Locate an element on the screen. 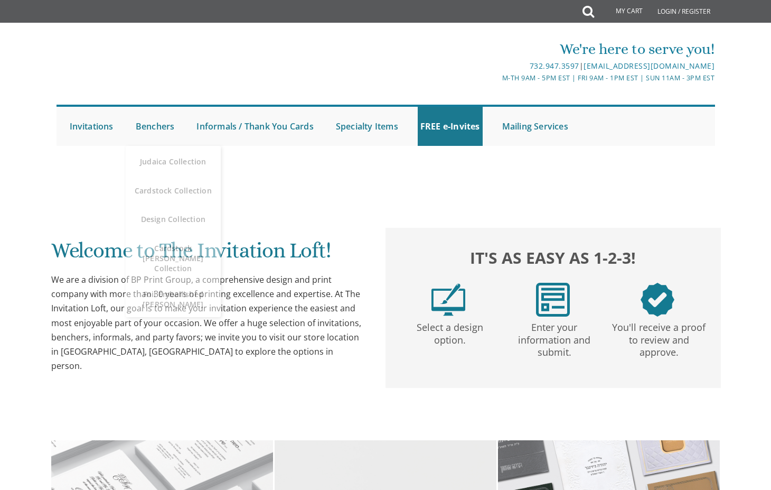 The height and width of the screenshot is (490, 771). div: We're here to serve you! is located at coordinates (495, 49).